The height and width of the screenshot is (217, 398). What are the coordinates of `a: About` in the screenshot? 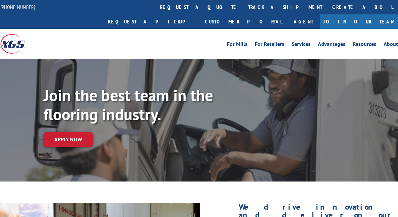 It's located at (390, 45).